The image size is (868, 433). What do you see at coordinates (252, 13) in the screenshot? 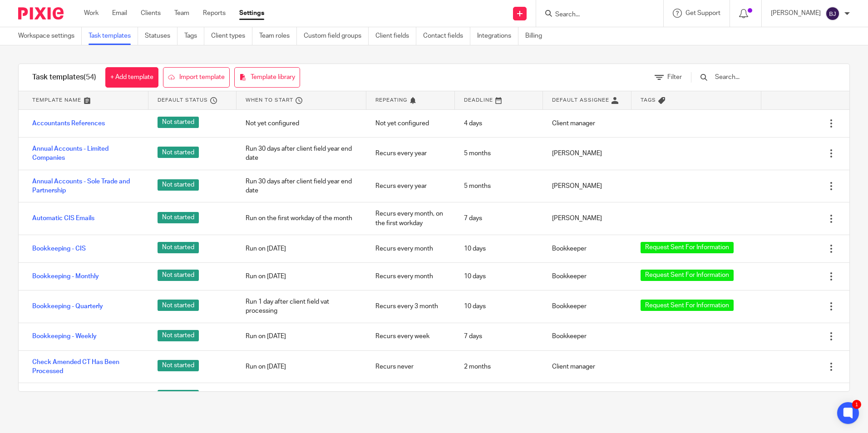
I see `a: Settings` at bounding box center [252, 13].